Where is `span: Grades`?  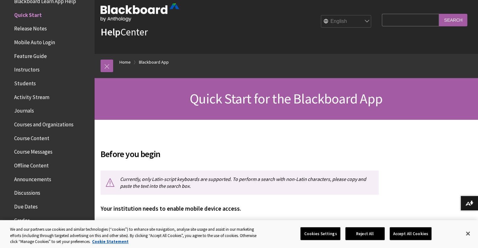
span: Grades is located at coordinates (22, 220).